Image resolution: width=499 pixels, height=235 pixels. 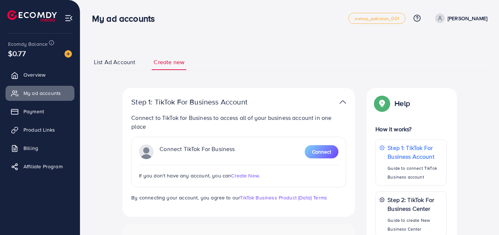 I want to click on img: menu, so click(x=69, y=18).